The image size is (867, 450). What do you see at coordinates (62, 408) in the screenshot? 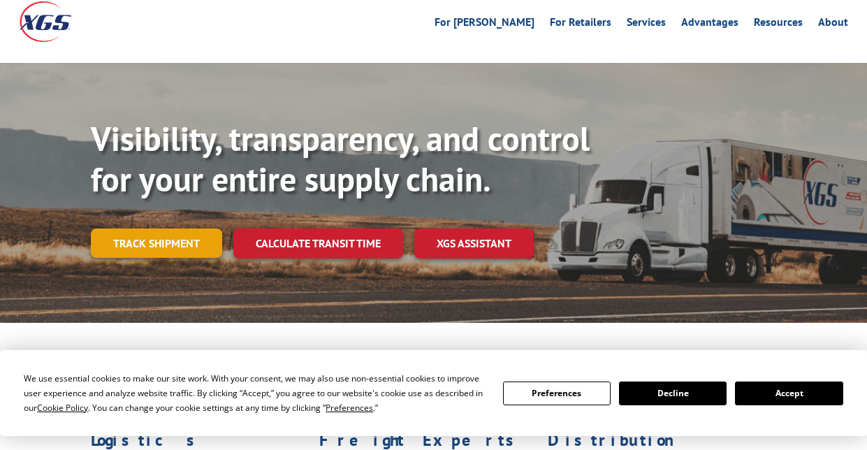
I see `span: Cookie Policy` at bounding box center [62, 408].